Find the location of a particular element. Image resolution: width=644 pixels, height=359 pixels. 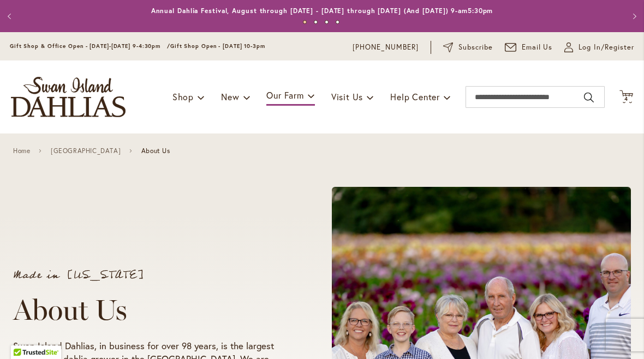

a: Subscribe is located at coordinates (467, 47).